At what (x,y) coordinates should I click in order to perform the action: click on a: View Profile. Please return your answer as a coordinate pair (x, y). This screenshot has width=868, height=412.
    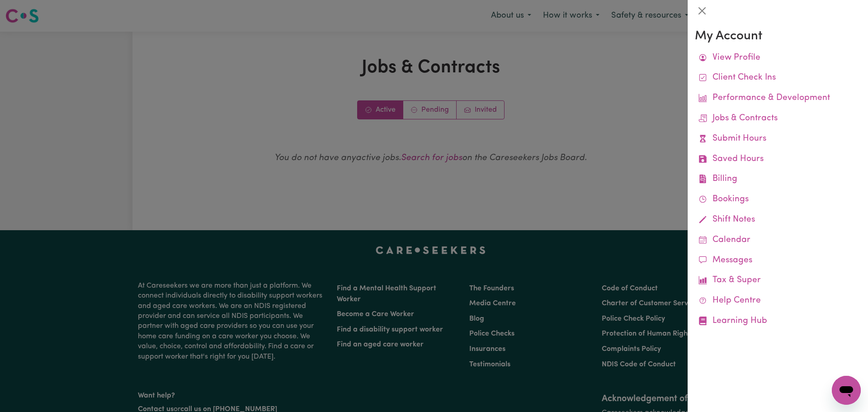
    Looking at the image, I should click on (778, 58).